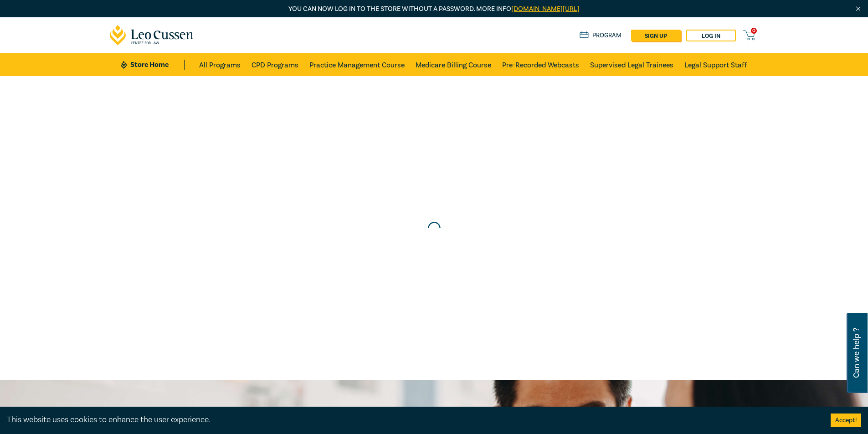 Image resolution: width=868 pixels, height=434 pixels. What do you see at coordinates (716, 64) in the screenshot?
I see `a: Legal Support Staff` at bounding box center [716, 64].